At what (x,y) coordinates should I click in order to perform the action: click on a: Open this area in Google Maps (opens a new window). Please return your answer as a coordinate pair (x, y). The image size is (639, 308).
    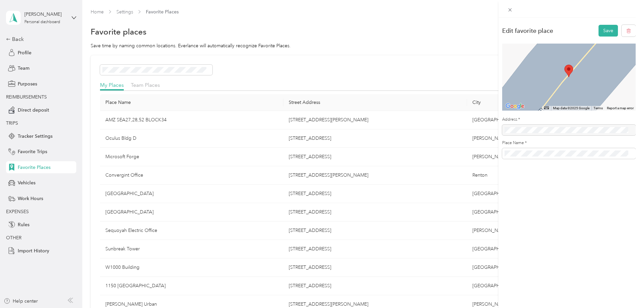
    Looking at the image, I should click on (515, 106).